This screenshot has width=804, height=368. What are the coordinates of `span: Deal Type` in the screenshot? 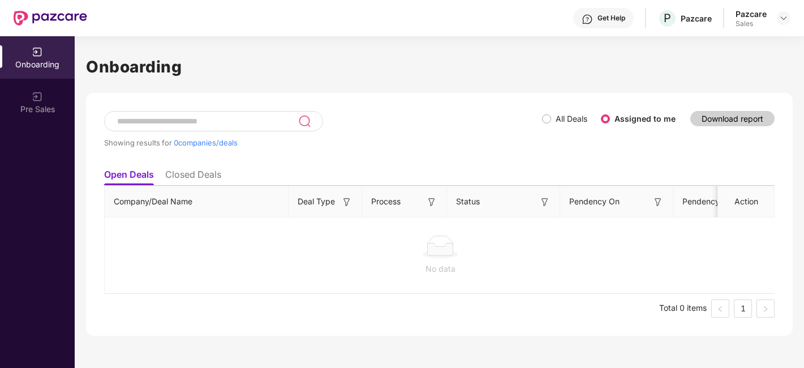 It's located at (316, 201).